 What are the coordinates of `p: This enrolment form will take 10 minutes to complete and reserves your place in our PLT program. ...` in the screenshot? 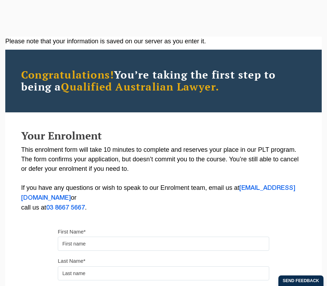 It's located at (163, 179).